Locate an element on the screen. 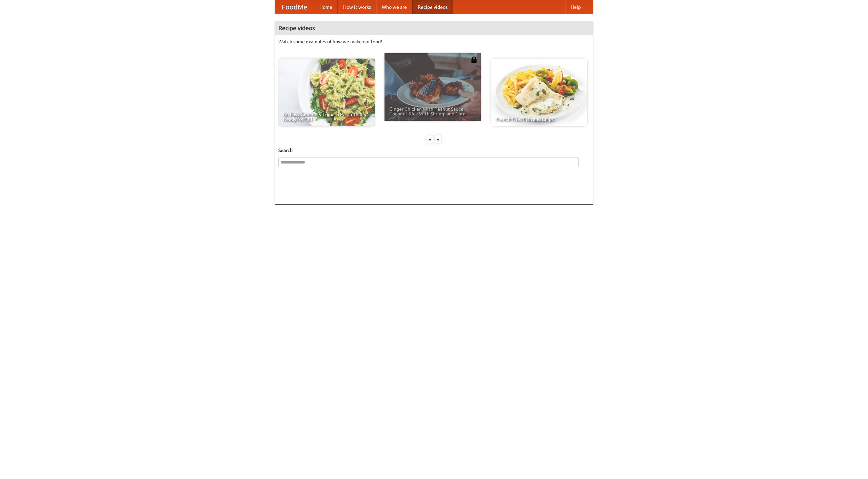 The image size is (868, 479). img: 483408.png is located at coordinates (474, 60).